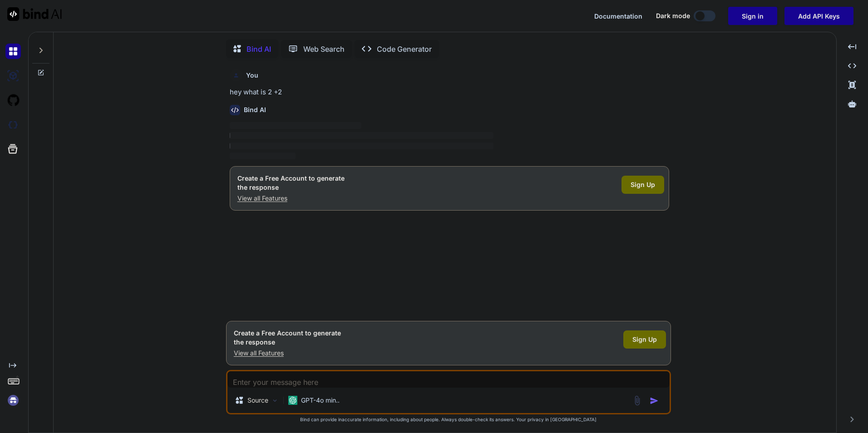 The width and height of the screenshot is (868, 433). Describe the element at coordinates (275, 401) in the screenshot. I see `img: Pick Models` at that location.